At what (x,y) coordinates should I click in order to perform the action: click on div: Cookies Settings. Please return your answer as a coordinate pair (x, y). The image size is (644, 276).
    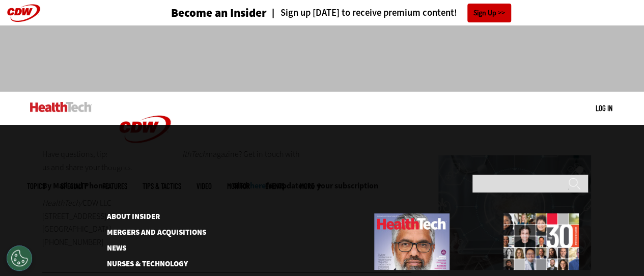
    Looking at the image, I should click on (19, 258).